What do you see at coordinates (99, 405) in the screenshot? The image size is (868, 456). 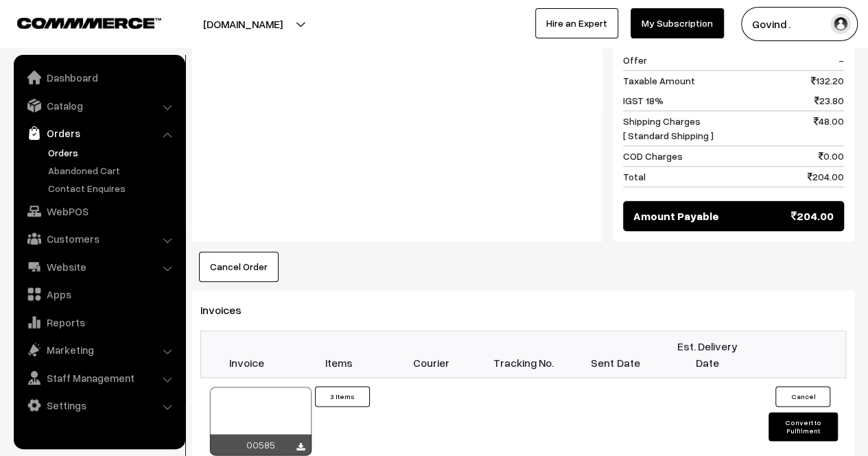 I see `a: Settings` at bounding box center [99, 405].